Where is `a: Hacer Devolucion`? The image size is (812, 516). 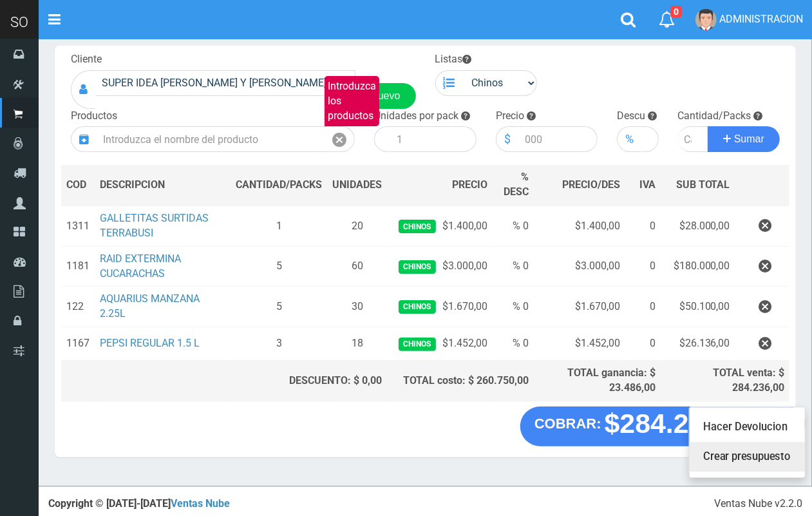
a: Hacer Devolucion is located at coordinates (747, 428).